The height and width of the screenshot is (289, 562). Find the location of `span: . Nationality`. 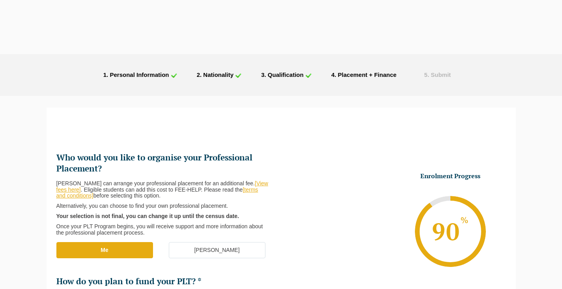

span: . Nationality is located at coordinates (216, 75).